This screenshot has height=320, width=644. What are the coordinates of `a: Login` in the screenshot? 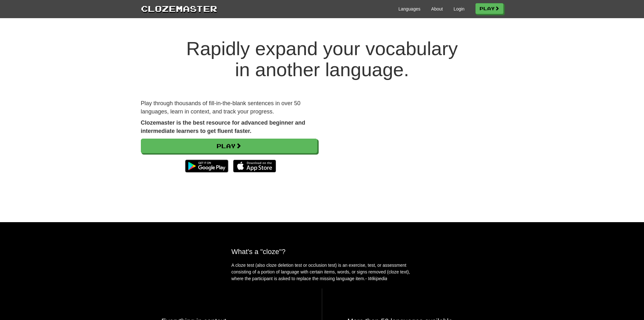 It's located at (459, 9).